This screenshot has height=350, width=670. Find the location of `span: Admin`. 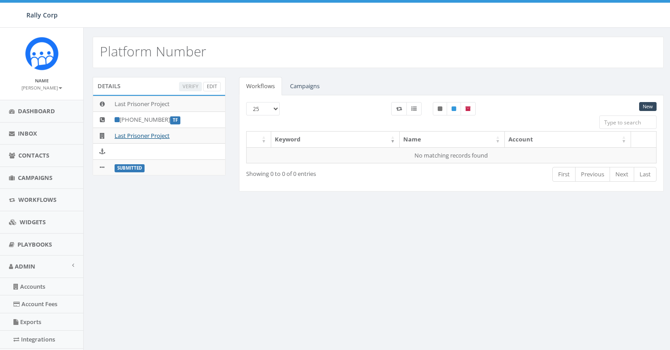

span: Admin is located at coordinates (25, 266).